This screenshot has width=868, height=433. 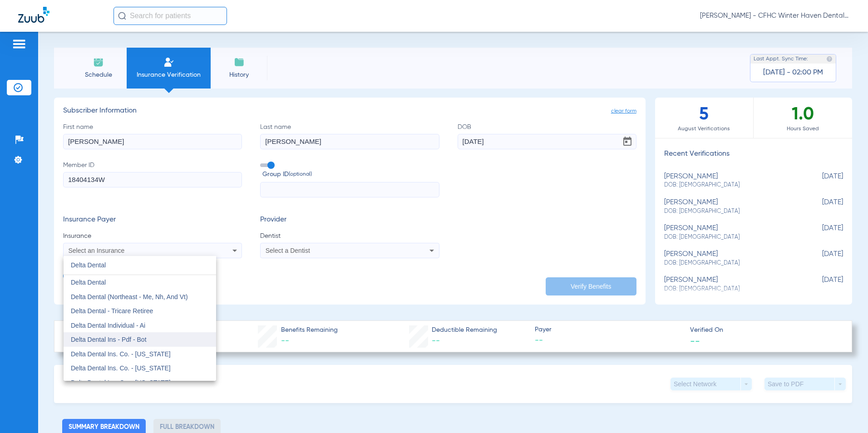 What do you see at coordinates (140, 265) in the screenshot?
I see `input: dropdown search` at bounding box center [140, 265].